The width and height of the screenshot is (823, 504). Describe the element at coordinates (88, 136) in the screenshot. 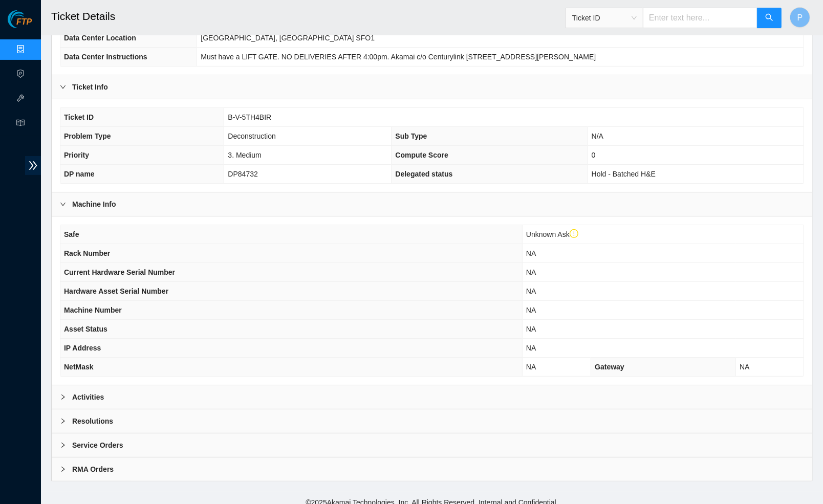

I see `span: Problem Type` at that location.